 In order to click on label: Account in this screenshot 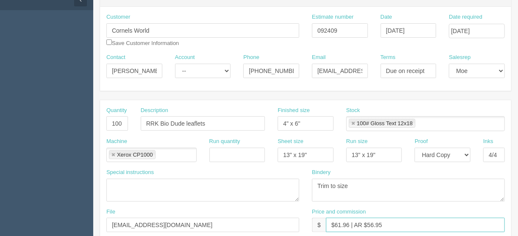, I will do `click(185, 57)`.